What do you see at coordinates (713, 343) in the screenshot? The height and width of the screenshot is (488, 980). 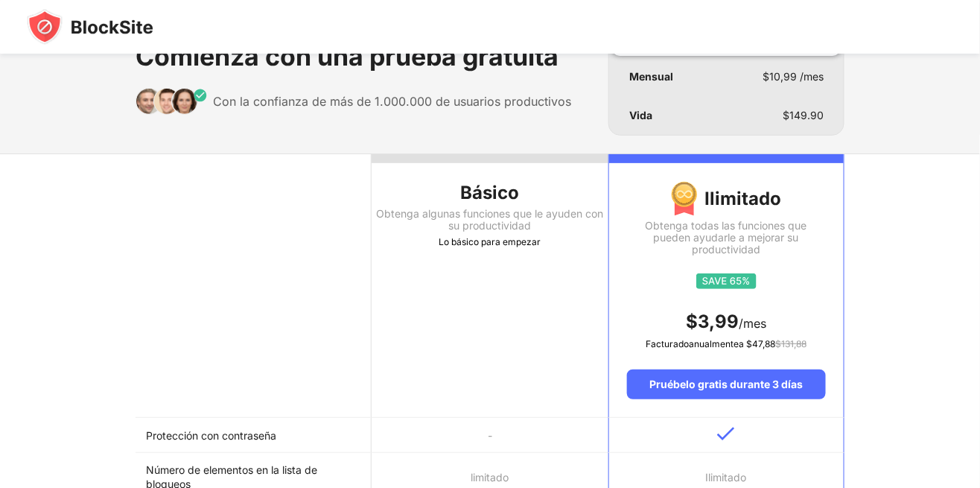 I see `font: anualmente` at bounding box center [713, 343].